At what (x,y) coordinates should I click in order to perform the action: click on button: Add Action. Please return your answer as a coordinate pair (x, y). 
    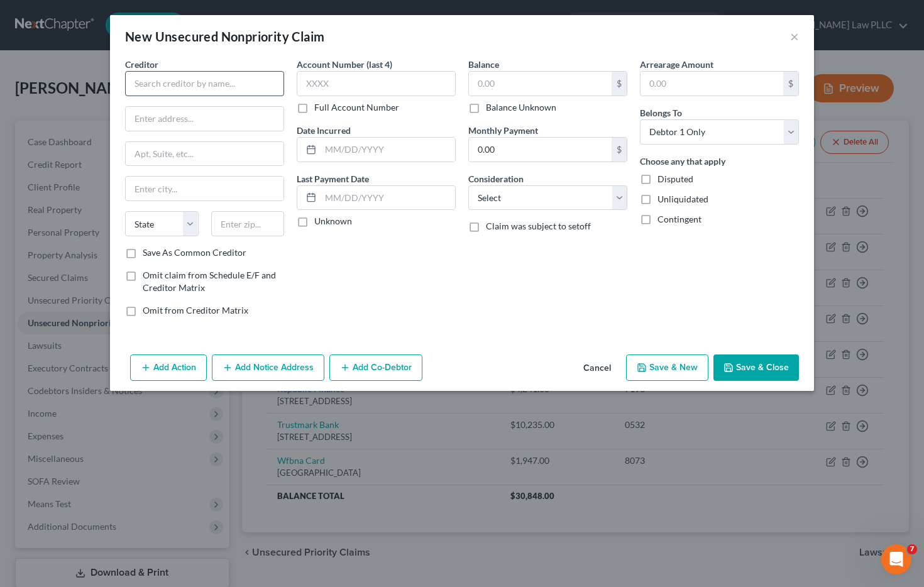
    Looking at the image, I should click on (168, 368).